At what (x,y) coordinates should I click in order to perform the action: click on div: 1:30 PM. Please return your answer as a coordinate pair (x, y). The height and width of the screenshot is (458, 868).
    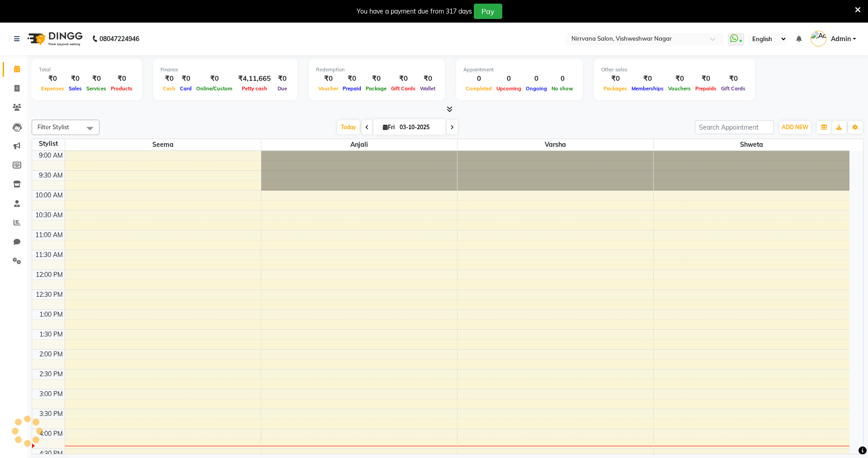
    Looking at the image, I should click on (51, 334).